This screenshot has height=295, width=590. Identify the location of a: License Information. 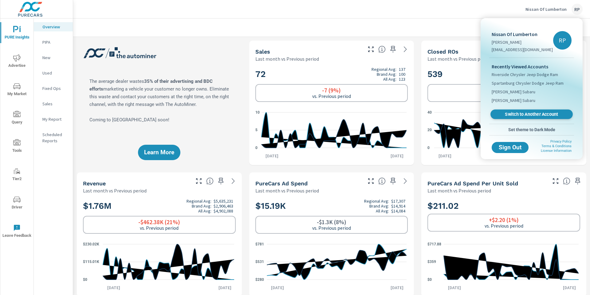
(557, 150).